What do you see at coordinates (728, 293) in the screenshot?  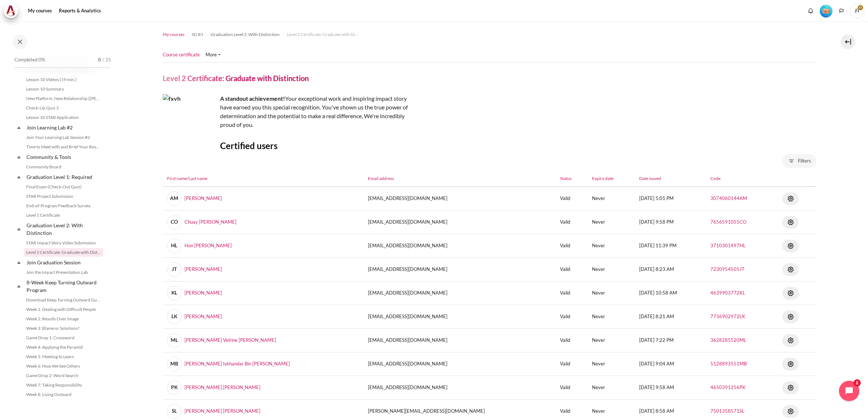 I see `a: 4639903772KL` at bounding box center [728, 293].